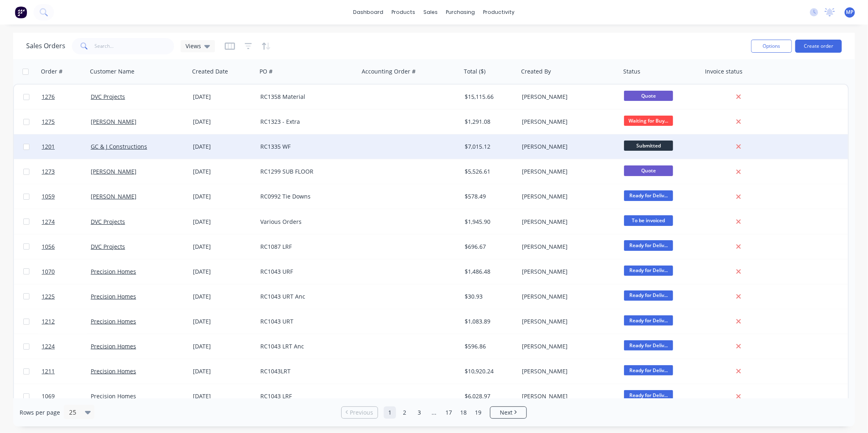  I want to click on a: Page 1 is your current page, so click(390, 413).